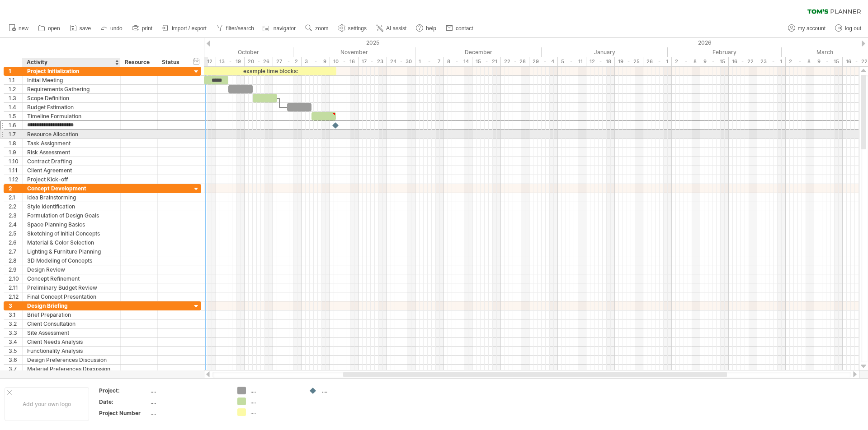 The height and width of the screenshot is (430, 868). I want to click on span: help, so click(430, 29).